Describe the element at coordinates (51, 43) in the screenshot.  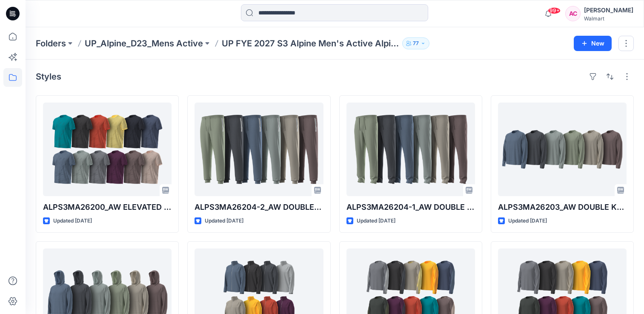
I see `p: Folders` at that location.